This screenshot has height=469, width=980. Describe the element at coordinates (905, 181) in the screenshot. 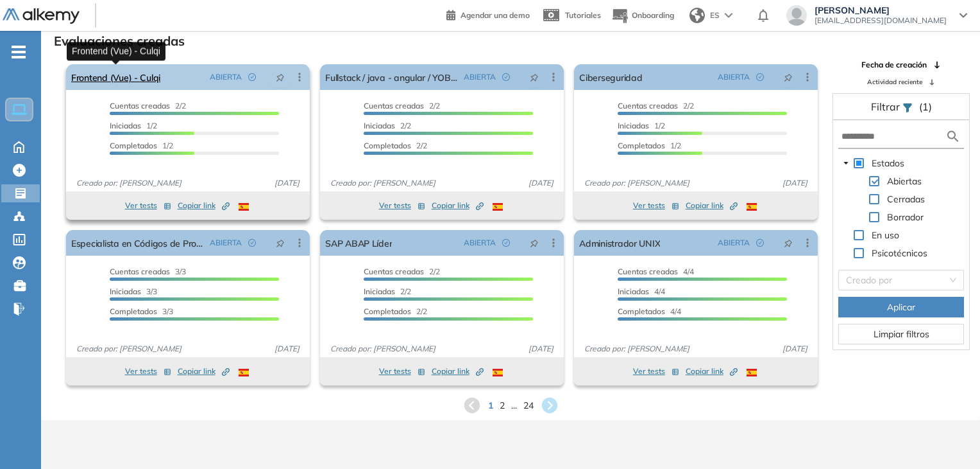

I see `span: Abiertas` at that location.